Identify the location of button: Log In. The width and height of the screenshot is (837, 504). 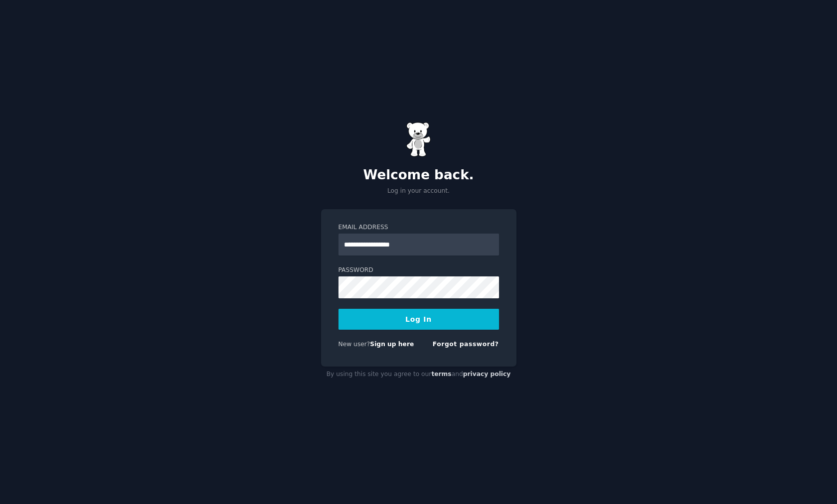
(419, 319).